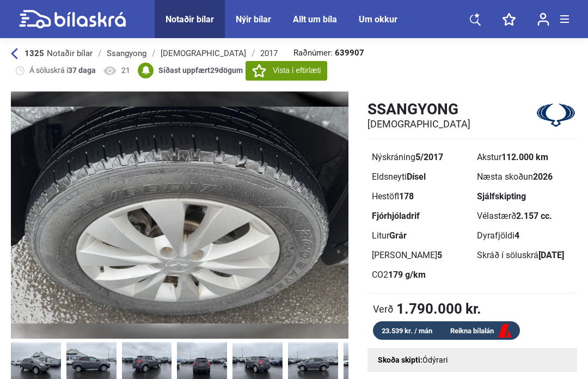 This screenshot has height=379, width=588. What do you see at coordinates (253, 19) in the screenshot?
I see `div: Nýir bílar` at bounding box center [253, 19].